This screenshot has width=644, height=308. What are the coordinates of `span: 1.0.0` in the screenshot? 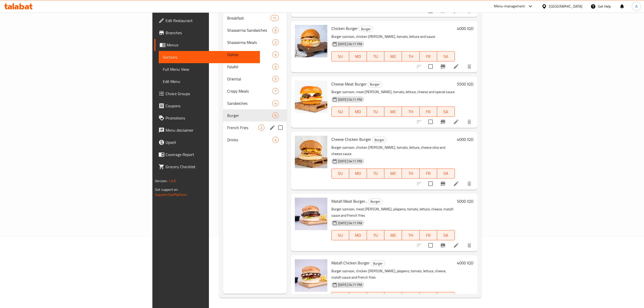 It's located at (172, 181).